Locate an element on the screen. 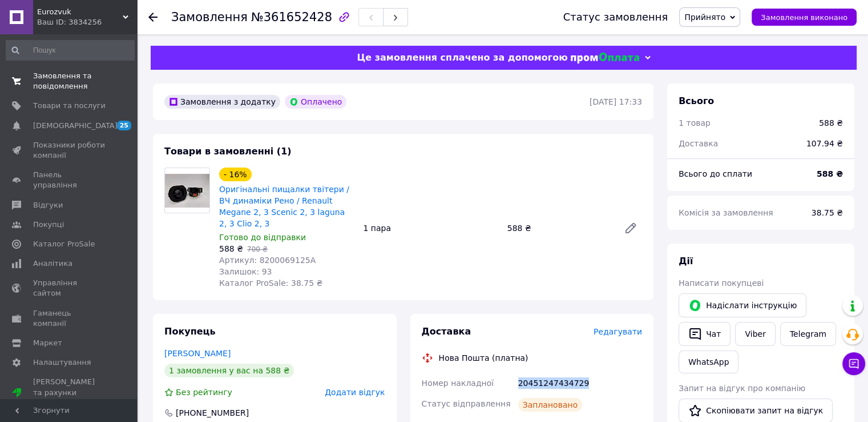  span: Додати відгук is located at coordinates (354, 392).